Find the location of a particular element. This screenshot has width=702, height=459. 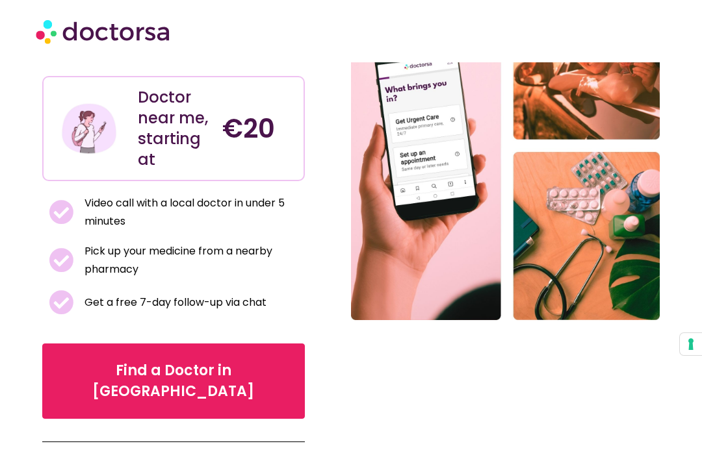

div: Doctor near me, starting at is located at coordinates (173, 129).